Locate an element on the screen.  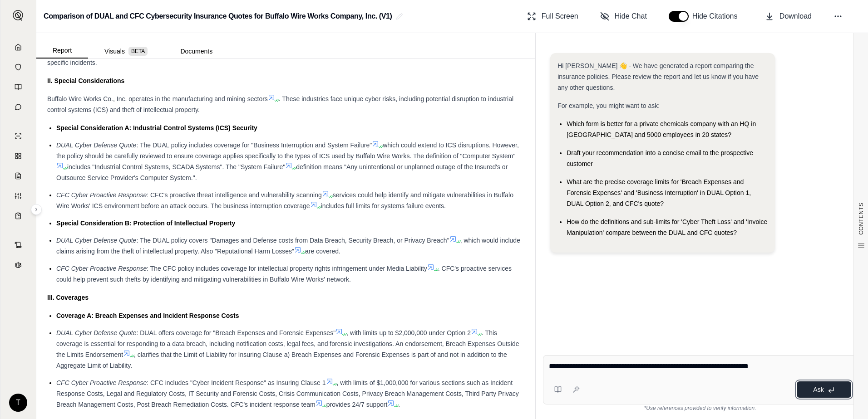
span: includes "Industrial Control Systems, SCADA Systems". The "System Failure" is located at coordinates (176, 167).